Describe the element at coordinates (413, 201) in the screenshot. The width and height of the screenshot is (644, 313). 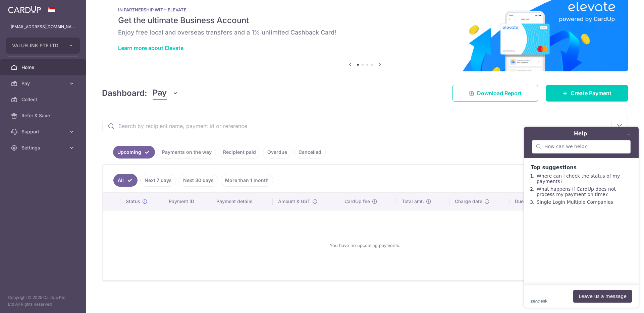
I see `span: Total amt.` at that location.